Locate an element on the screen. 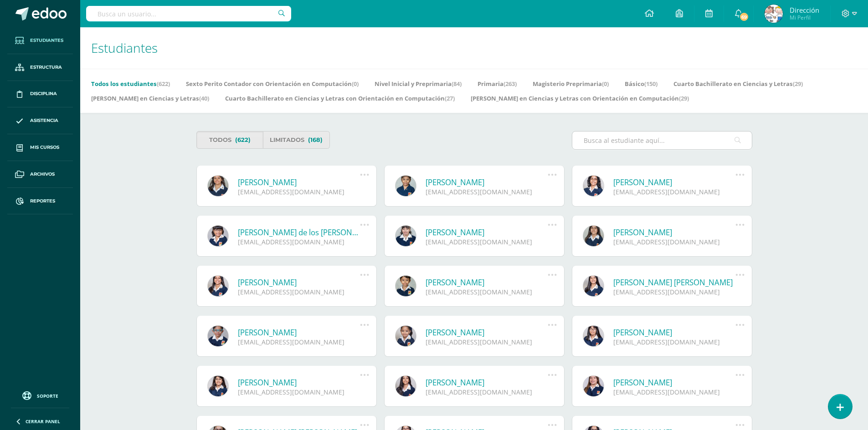  a: Todos(622) is located at coordinates (230, 140).